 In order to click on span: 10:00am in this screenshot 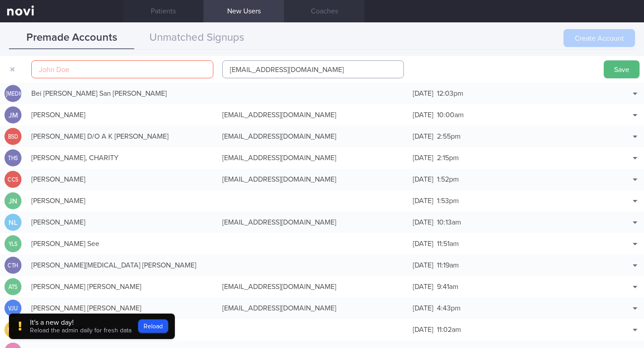, I will do `click(450, 115)`.